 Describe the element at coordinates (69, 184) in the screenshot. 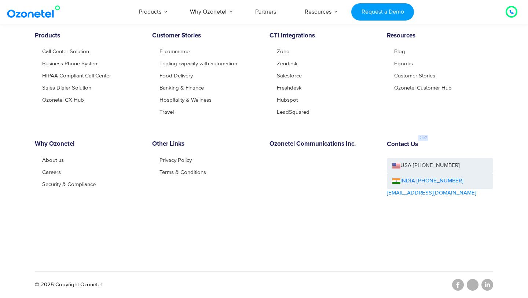

I see `a: Security & Compliance` at that location.